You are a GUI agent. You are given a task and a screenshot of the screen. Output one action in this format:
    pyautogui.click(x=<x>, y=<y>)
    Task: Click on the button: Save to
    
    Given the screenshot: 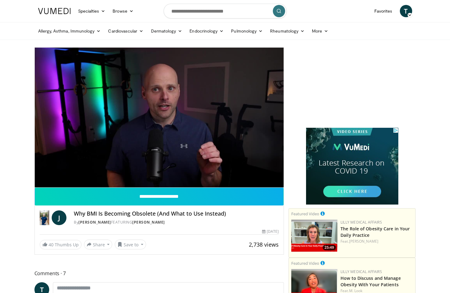 What is the action you would take?
    pyautogui.click(x=130, y=245)
    